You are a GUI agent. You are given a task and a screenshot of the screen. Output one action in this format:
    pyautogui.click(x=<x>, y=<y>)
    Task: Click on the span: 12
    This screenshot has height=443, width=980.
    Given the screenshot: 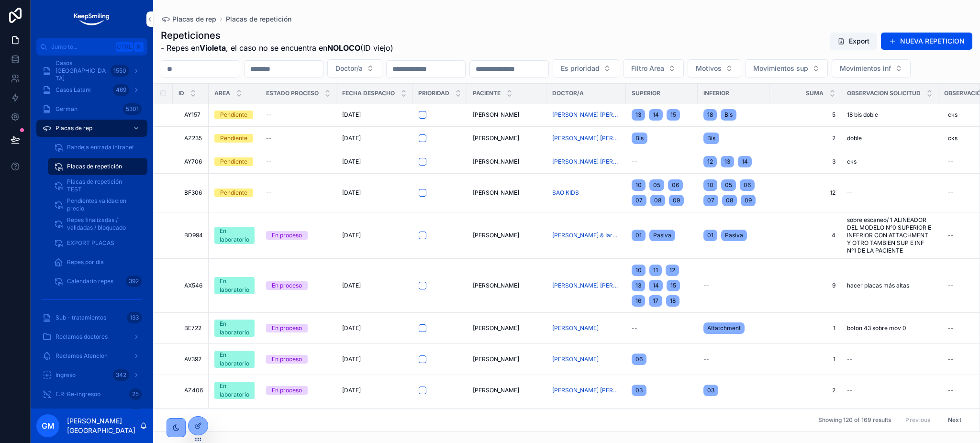 What is the action you would take?
    pyautogui.click(x=806, y=193)
    